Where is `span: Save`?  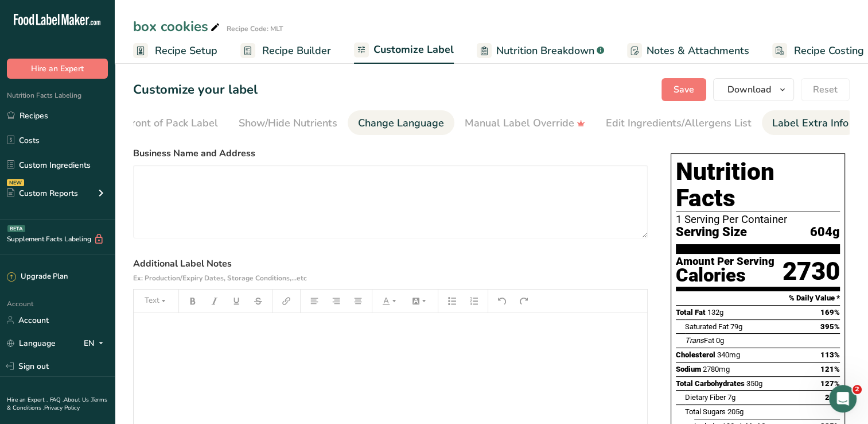
span: Save is located at coordinates (684, 90).